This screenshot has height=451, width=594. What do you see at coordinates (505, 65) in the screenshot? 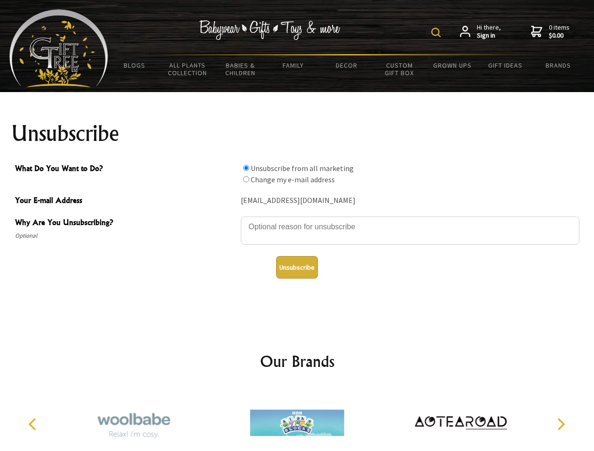
I see `a: Gift Ideas` at bounding box center [505, 65].